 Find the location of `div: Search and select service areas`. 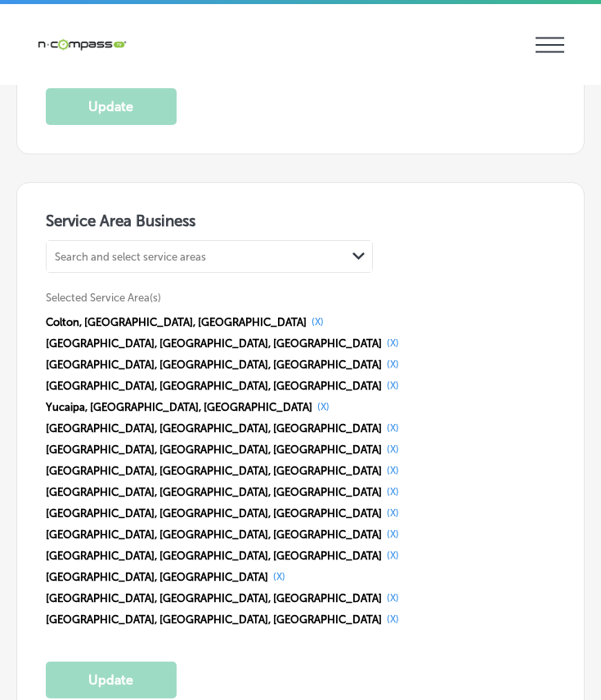

div: Search and select service areas is located at coordinates (130, 257).